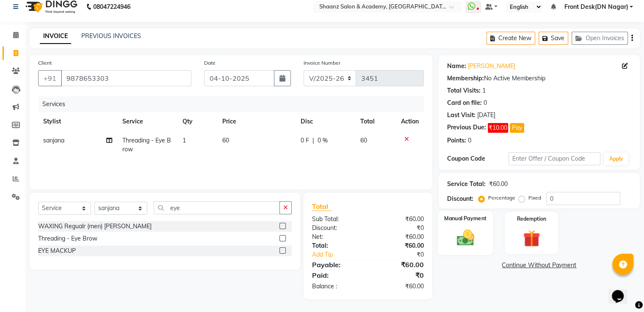 The image size is (644, 312). Describe the element at coordinates (54, 141) in the screenshot. I see `span: sanjana` at that location.